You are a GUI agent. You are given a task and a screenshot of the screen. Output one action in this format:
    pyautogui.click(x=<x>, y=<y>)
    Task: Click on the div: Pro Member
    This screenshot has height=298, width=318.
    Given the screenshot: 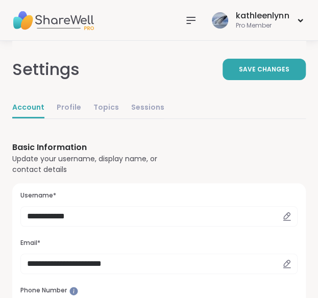 What is the action you would take?
    pyautogui.click(x=262, y=26)
    